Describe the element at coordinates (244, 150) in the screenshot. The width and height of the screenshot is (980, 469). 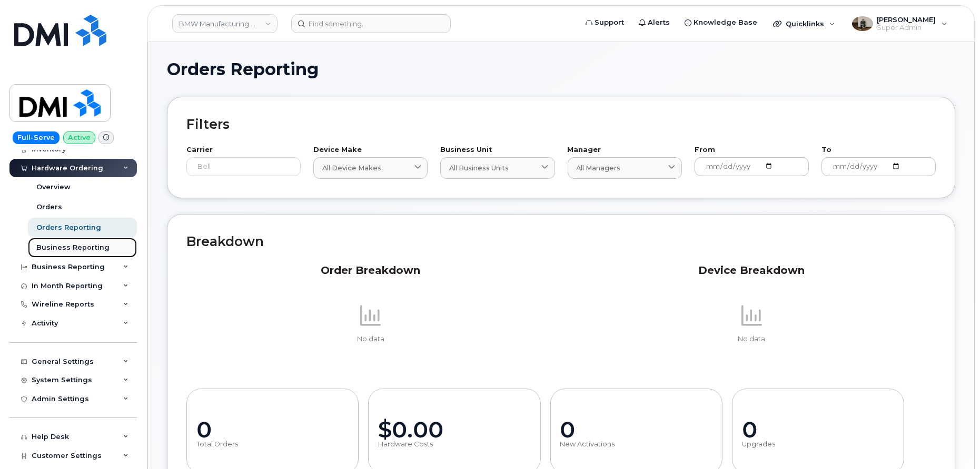
I see `label: Carrier` at that location.